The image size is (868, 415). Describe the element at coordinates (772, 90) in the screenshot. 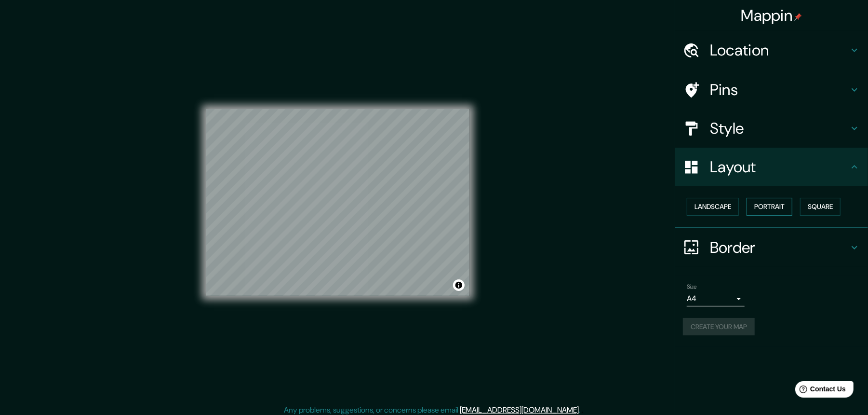

I see `div: Pins` at that location.